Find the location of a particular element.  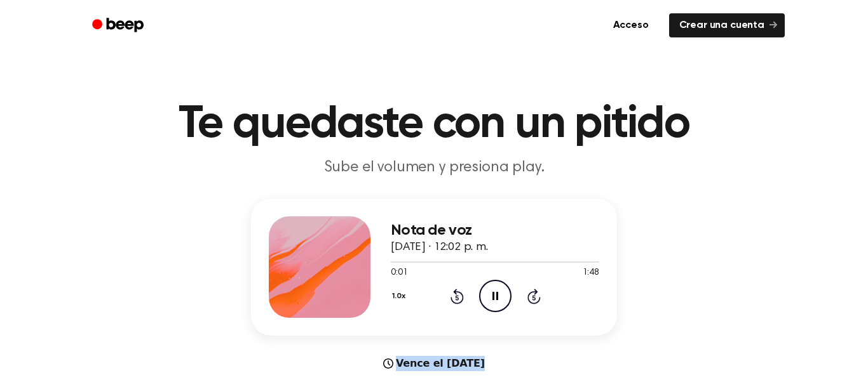

font: 1:48 is located at coordinates (591, 273).